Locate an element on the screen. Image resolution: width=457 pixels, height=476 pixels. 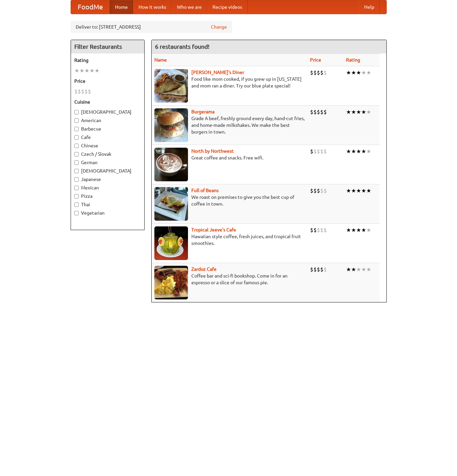
input: American is located at coordinates (76, 120).